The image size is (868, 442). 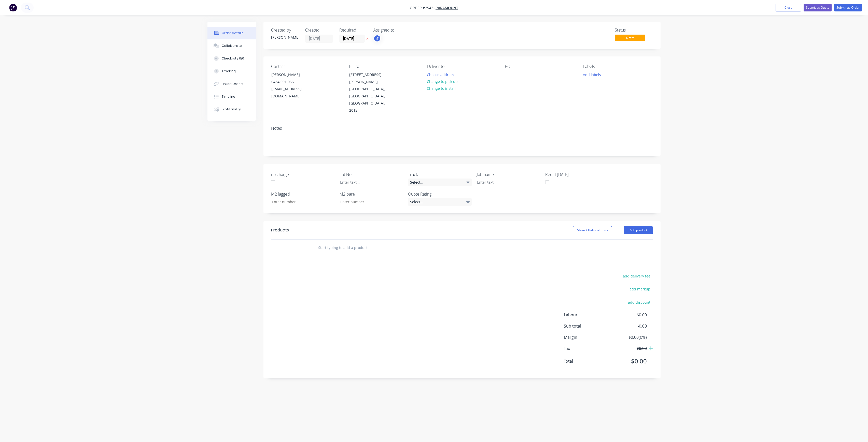 What do you see at coordinates (231, 109) in the screenshot?
I see `div: Profitability` at bounding box center [231, 109].